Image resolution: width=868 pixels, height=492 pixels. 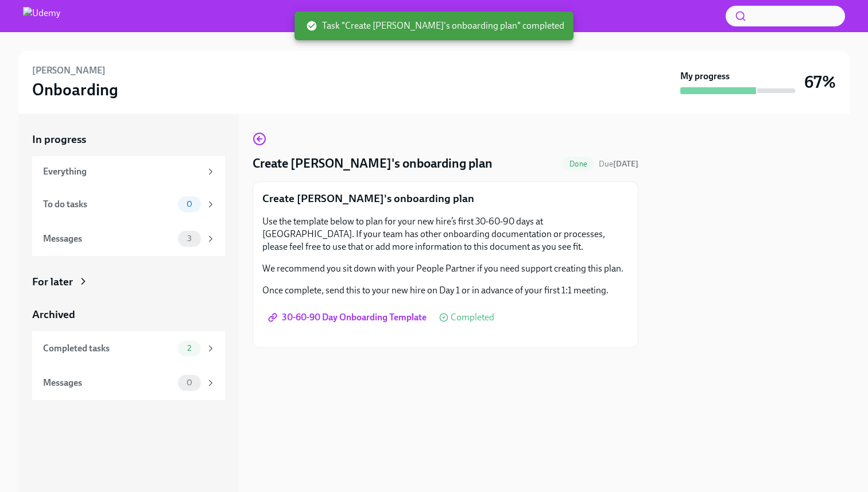 I want to click on a: Completed tasks2, so click(x=129, y=349).